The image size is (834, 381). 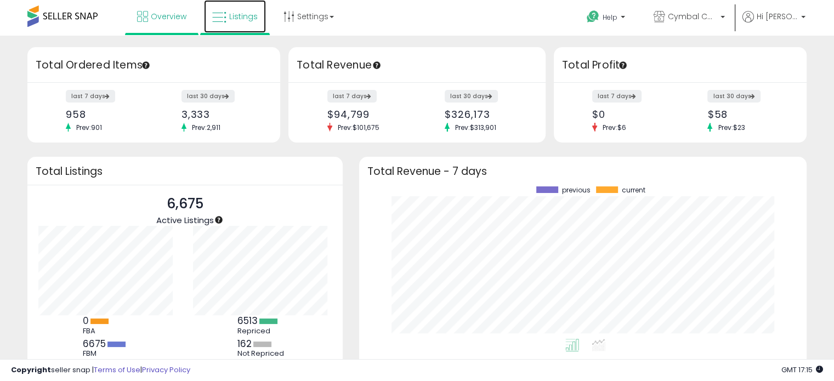 I want to click on span: 2025-08-12 17:15 GMT, so click(x=802, y=369).